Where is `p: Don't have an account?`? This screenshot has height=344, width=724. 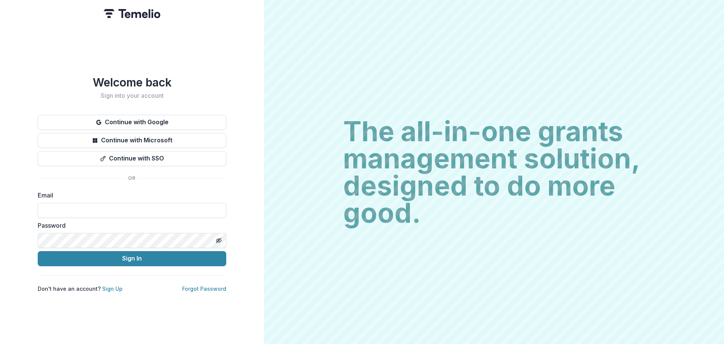 p: Don't have an account? is located at coordinates (80, 288).